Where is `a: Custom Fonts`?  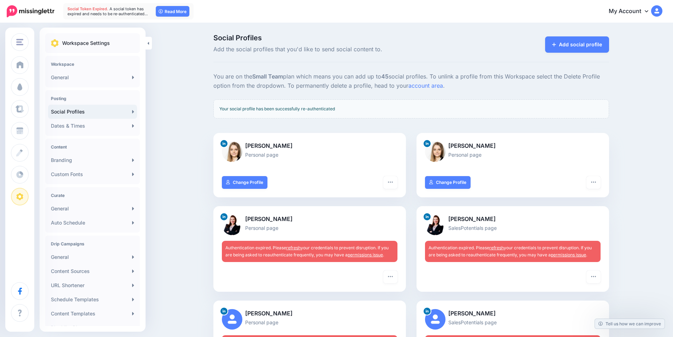
a: Custom Fonts is located at coordinates (93, 174).